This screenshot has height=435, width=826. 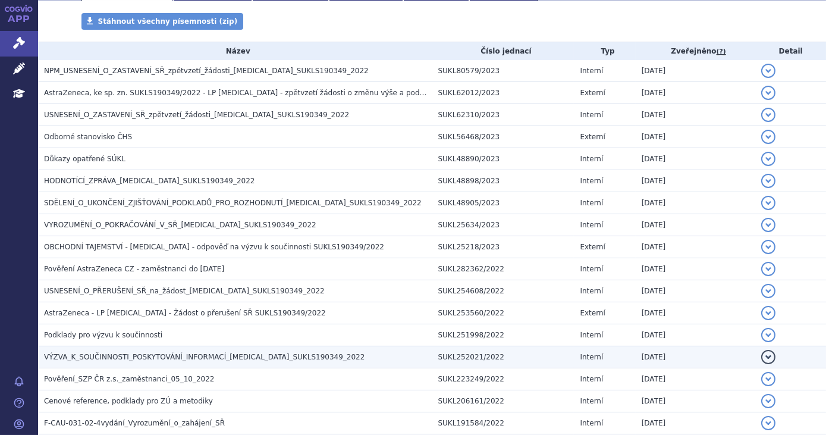 I want to click on th: Číslo jednací, so click(x=503, y=51).